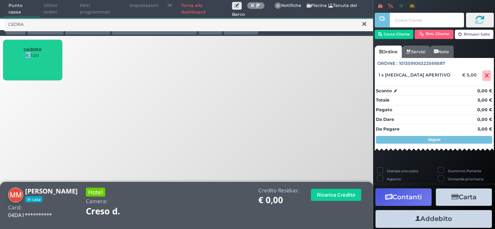 This screenshot has height=229, width=495. Describe the element at coordinates (394, 34) in the screenshot. I see `button: Cerca Cliente` at that location.